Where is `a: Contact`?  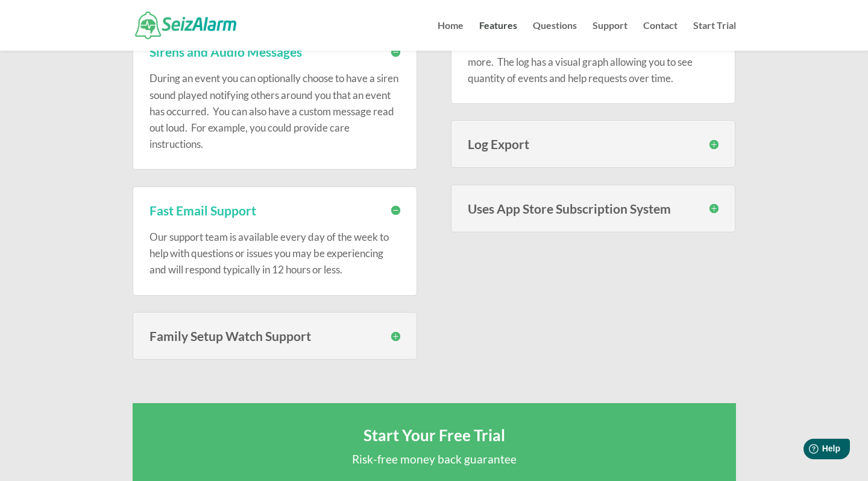
a: Contact is located at coordinates (660, 36).